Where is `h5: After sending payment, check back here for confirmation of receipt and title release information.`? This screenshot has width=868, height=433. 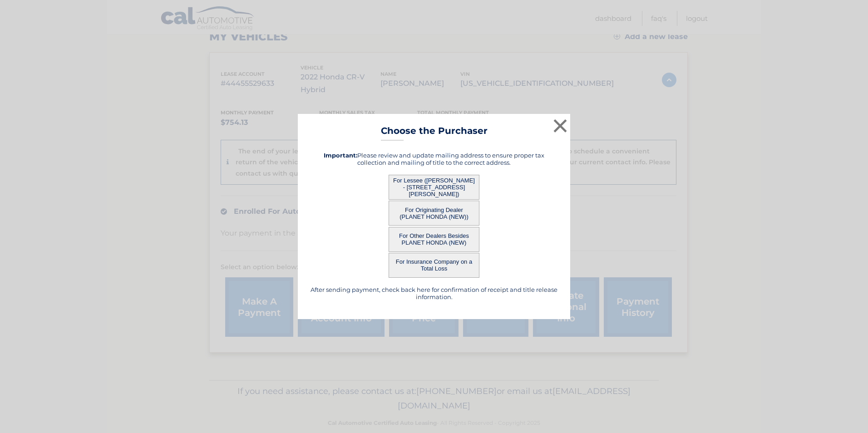
h5: After sending payment, check back here for confirmation of receipt and title release information. is located at coordinates (434, 293).